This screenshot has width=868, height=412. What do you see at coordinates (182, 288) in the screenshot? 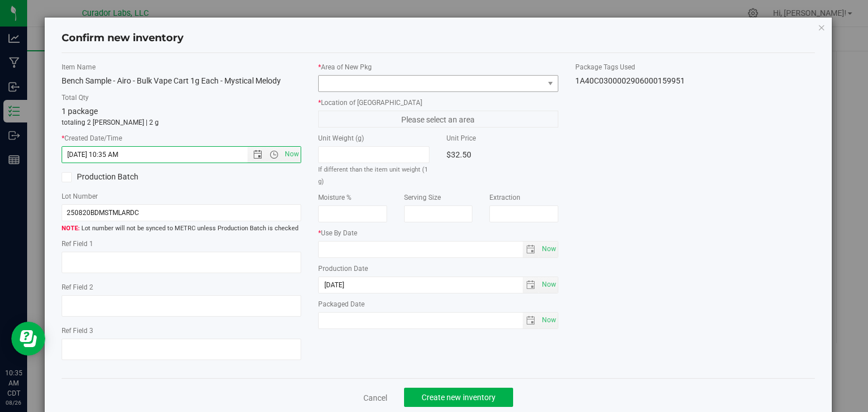
I see `label: Ref Field 2` at bounding box center [182, 288].